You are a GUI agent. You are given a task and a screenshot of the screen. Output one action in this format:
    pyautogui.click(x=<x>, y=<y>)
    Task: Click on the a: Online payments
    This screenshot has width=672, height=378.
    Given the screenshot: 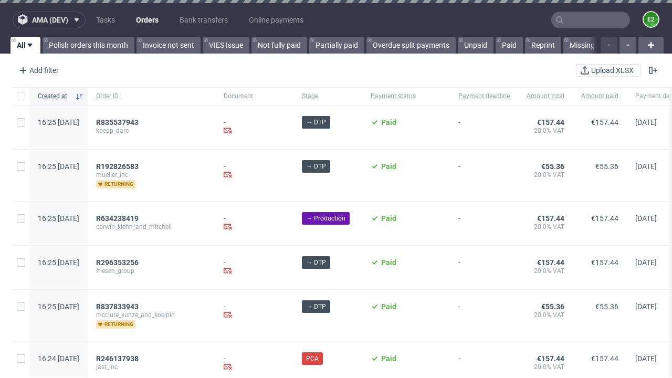 What is the action you would take?
    pyautogui.click(x=276, y=20)
    